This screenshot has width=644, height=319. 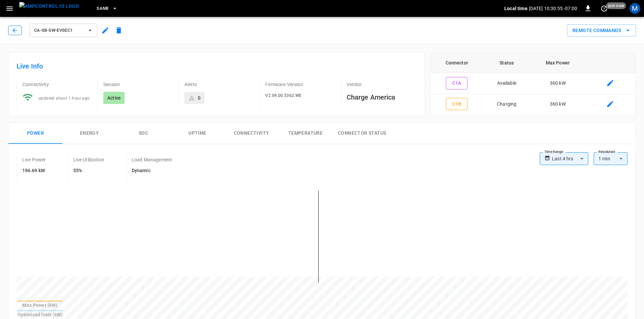 I want to click on div: 0, so click(x=199, y=98).